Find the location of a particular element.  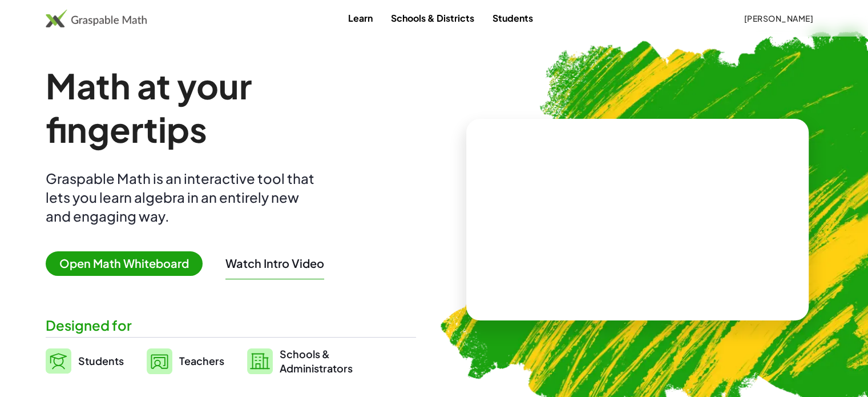

video: What is this? This is dynamic math notation. Dynamic math notation plays a central role in how Gr... is located at coordinates (638, 220).